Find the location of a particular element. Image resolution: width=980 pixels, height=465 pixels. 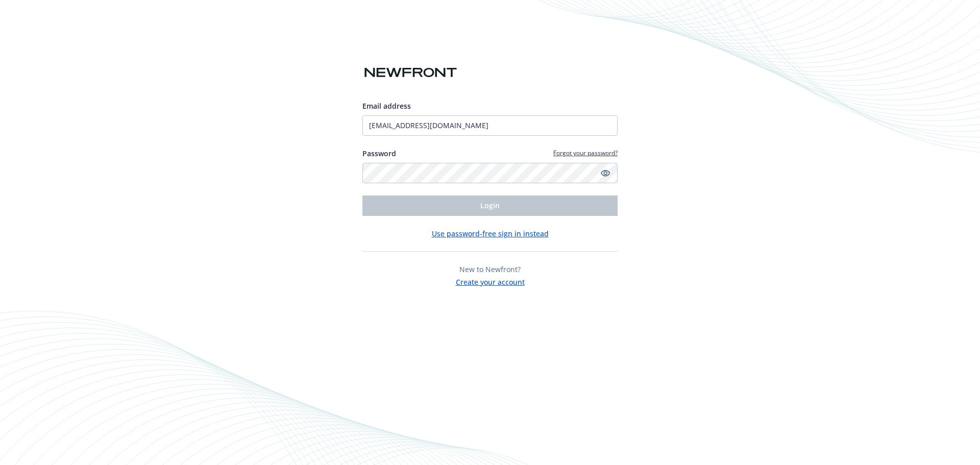

span: New to Newfront? is located at coordinates (490, 269).